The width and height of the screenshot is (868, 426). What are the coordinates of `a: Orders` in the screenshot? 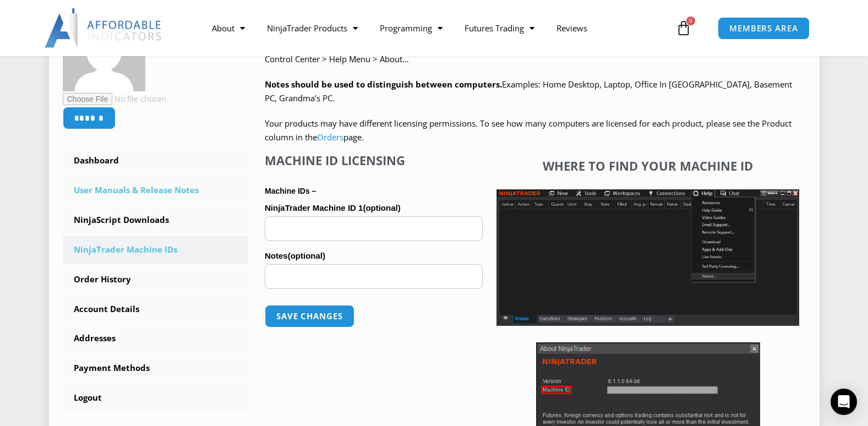 It's located at (331, 137).